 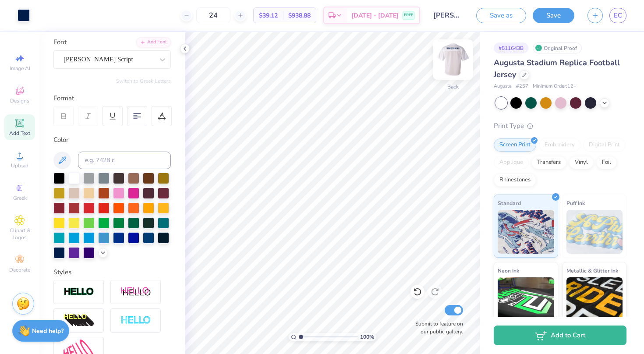 I want to click on img: Shadow, so click(x=136, y=292).